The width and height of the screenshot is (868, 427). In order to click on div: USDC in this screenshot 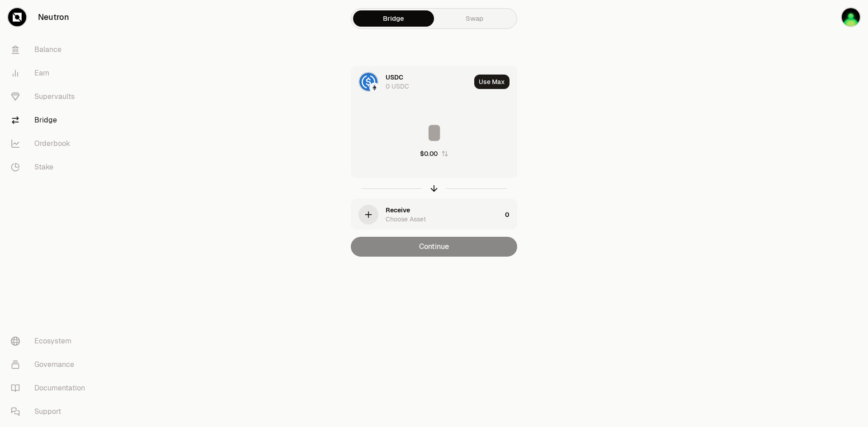, I will do `click(394, 77)`.